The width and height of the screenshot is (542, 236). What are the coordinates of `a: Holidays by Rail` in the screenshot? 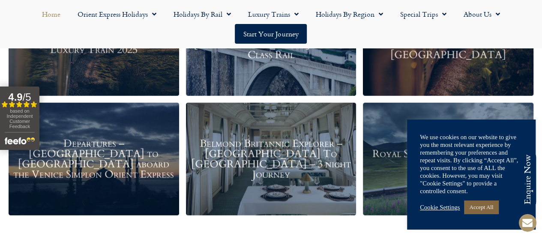 It's located at (202, 14).